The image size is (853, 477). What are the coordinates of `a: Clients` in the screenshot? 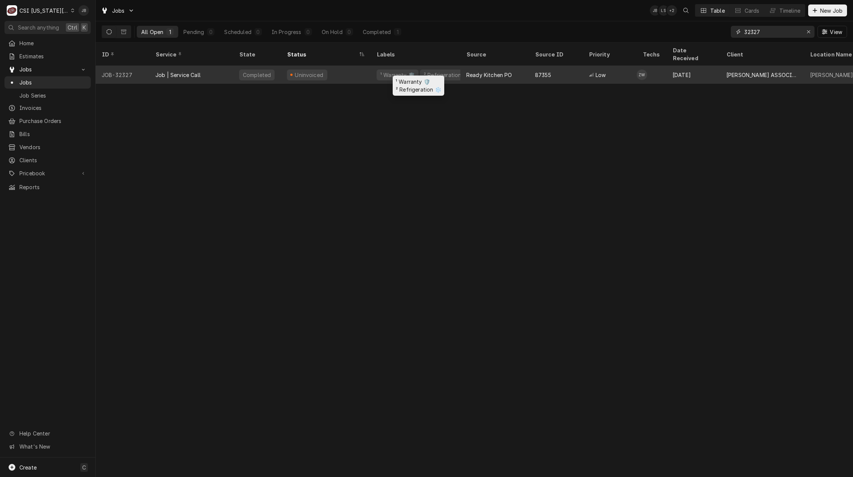 It's located at (47, 160).